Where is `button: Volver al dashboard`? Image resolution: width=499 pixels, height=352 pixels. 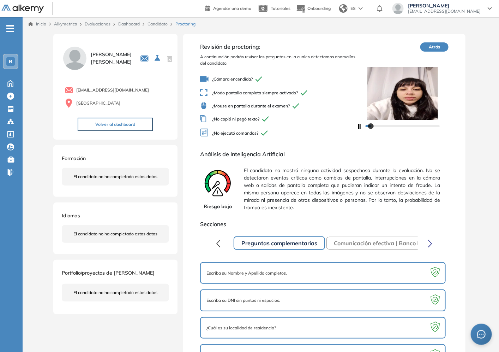 button: Volver al dashboard is located at coordinates (115, 124).